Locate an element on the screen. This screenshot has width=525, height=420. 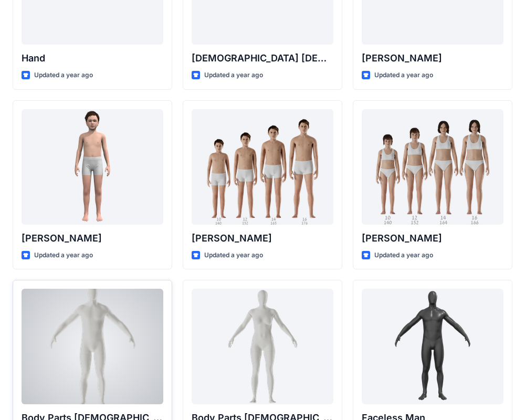
a: Brenda is located at coordinates (433, 167).